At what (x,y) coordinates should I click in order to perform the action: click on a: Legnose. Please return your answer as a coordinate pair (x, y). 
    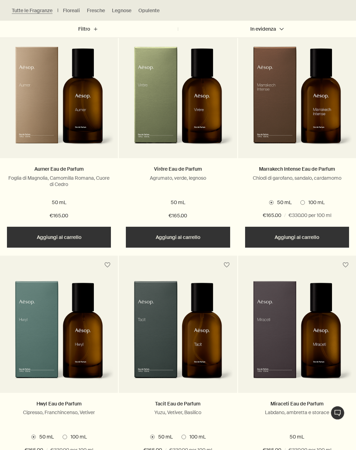
    Looking at the image, I should click on (122, 10).